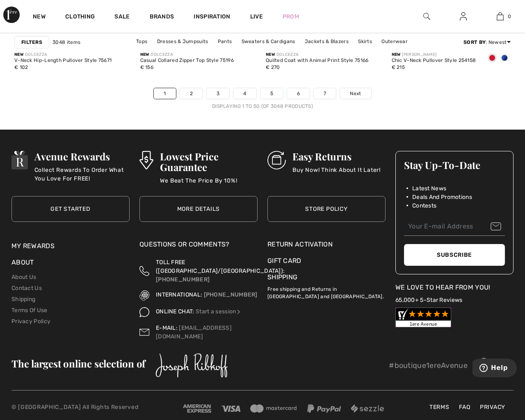 This screenshot has height=420, width=525. Describe the element at coordinates (269, 41) in the screenshot. I see `a: Sweaters & Cardigans` at that location.